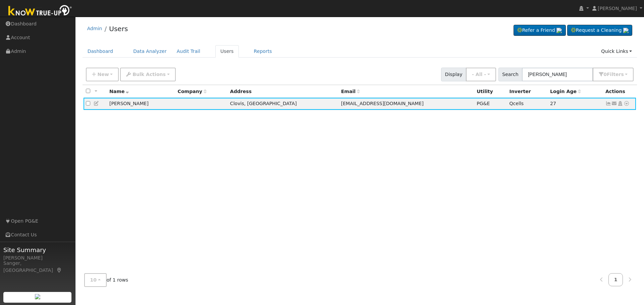  What do you see at coordinates (566, 91) in the screenshot?
I see `span: Days since last login` at bounding box center [566, 91].